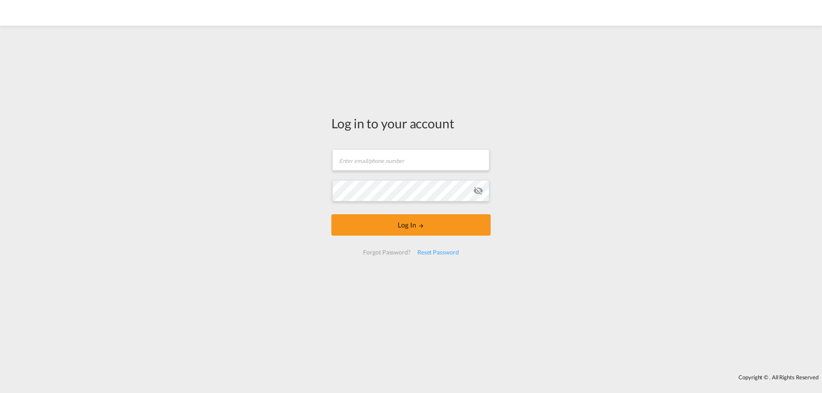 The image size is (822, 393). I want to click on div: Forgot Password?, so click(387, 253).